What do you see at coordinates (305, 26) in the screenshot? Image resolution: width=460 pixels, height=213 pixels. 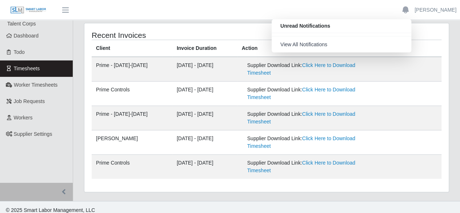 I see `span: Unread Notifications` at bounding box center [305, 26].